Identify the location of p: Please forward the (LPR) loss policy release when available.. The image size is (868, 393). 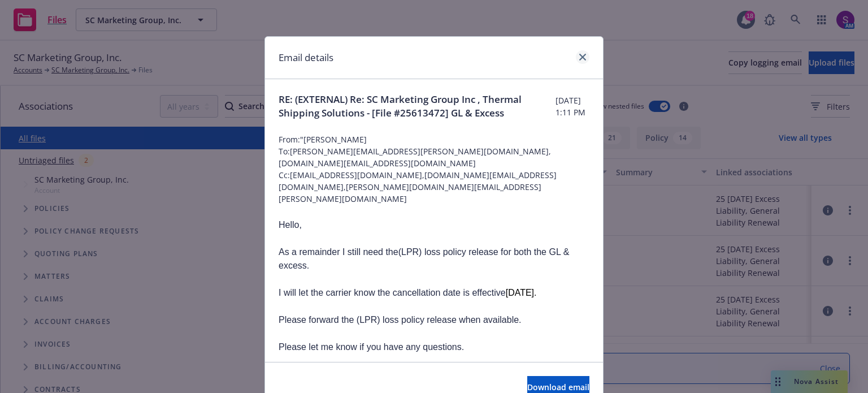
(434, 320).